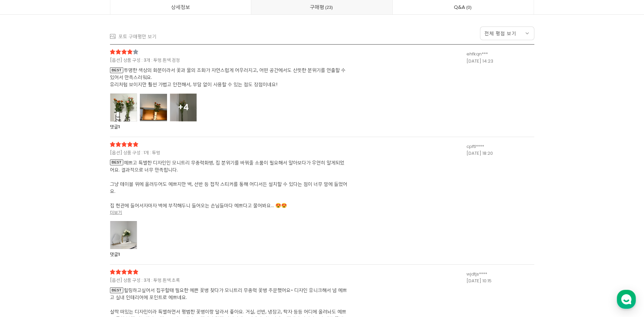 This screenshot has height=317, width=644. What do you see at coordinates (507, 33) in the screenshot?
I see `a: 전체 평점 보기` at bounding box center [507, 33].